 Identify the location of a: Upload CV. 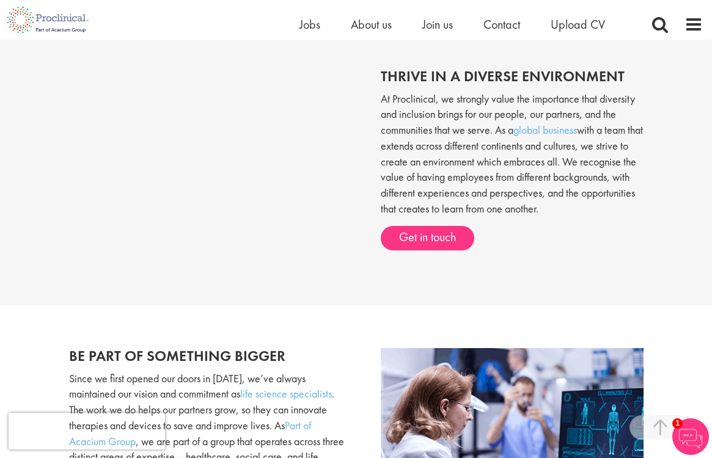
(577, 24).